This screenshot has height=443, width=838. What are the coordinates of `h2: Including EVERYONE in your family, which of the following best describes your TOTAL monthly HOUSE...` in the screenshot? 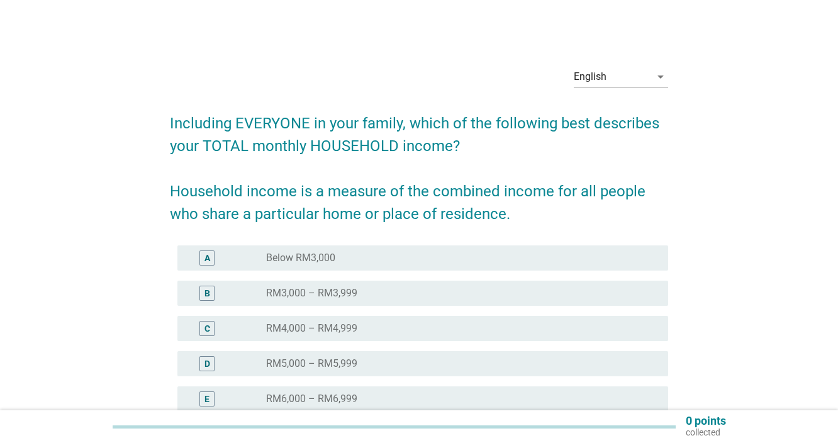 It's located at (419, 162).